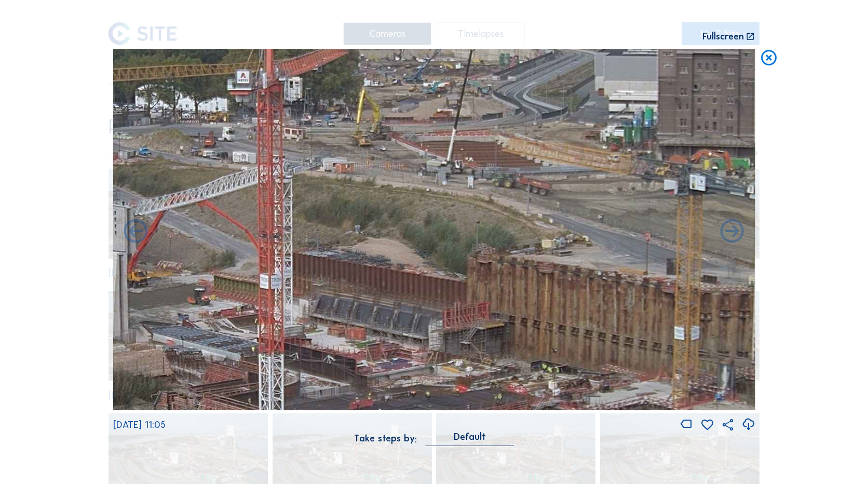  What do you see at coordinates (385, 438) in the screenshot?
I see `div: Take steps by:` at bounding box center [385, 438].